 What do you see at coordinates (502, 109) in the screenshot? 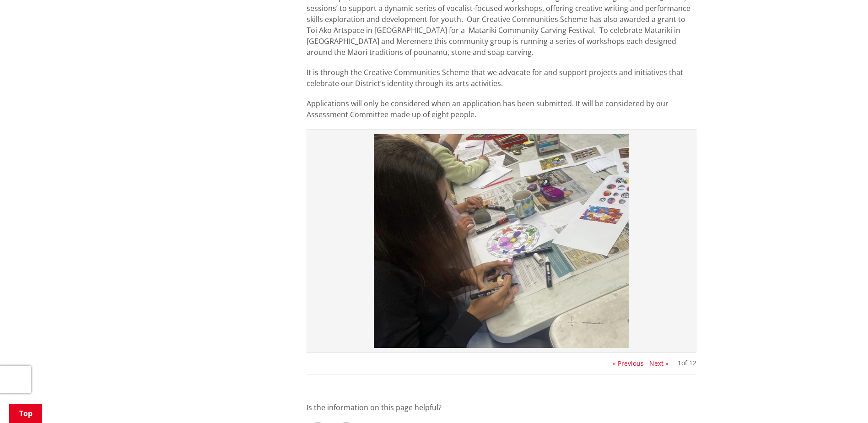
I see `p: Applications will only be considered when an application has been submitted. It will be considere...` at bounding box center [502, 109].